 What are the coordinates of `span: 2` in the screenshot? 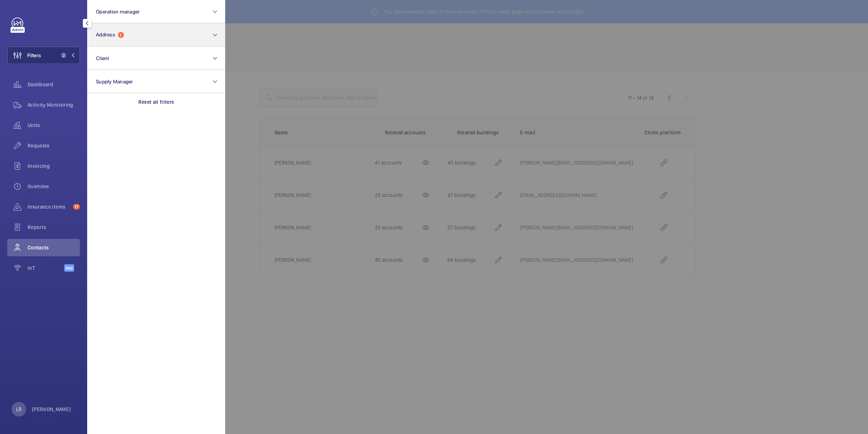 It's located at (63, 55).